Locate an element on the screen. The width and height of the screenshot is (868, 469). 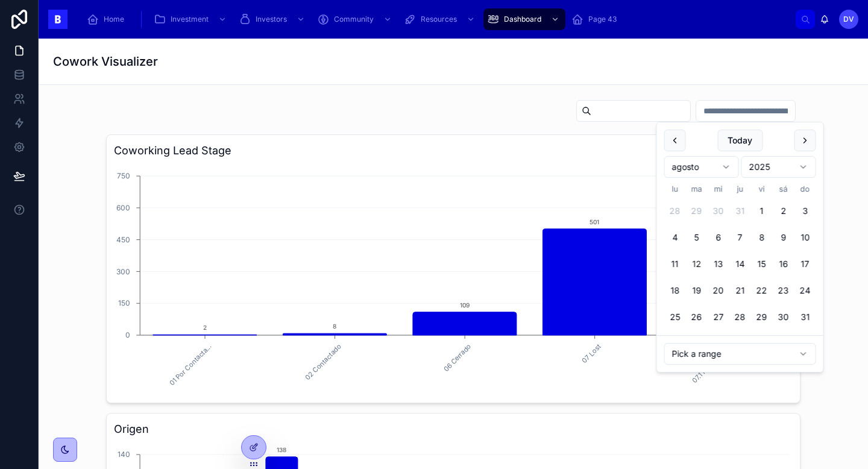
button: lunes, 25 de agosto de 2025 is located at coordinates (675, 317).